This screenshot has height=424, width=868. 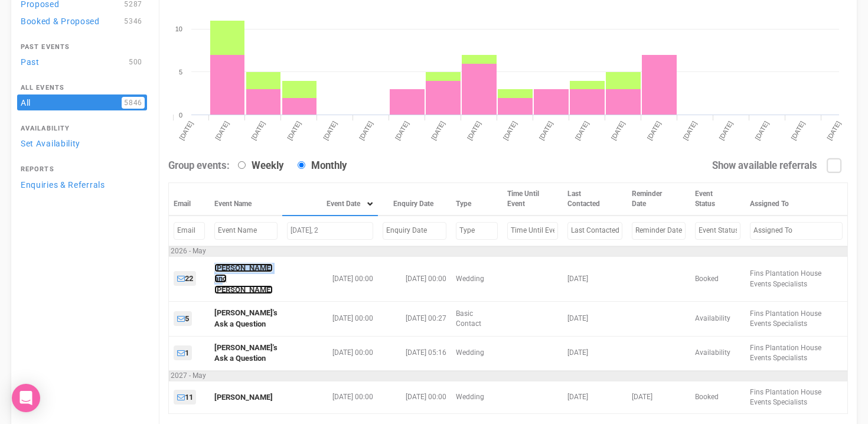 What do you see at coordinates (477, 230) in the screenshot?
I see `input: Filter by Type` at bounding box center [477, 230].